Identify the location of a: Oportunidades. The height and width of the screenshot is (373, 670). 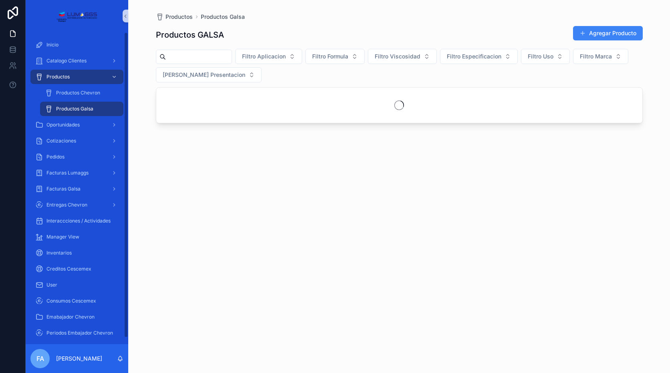
(77, 125).